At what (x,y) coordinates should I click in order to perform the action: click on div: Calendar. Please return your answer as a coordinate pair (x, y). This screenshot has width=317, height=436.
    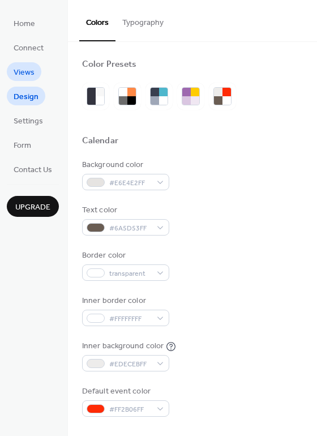
    Looking at the image, I should click on (100, 141).